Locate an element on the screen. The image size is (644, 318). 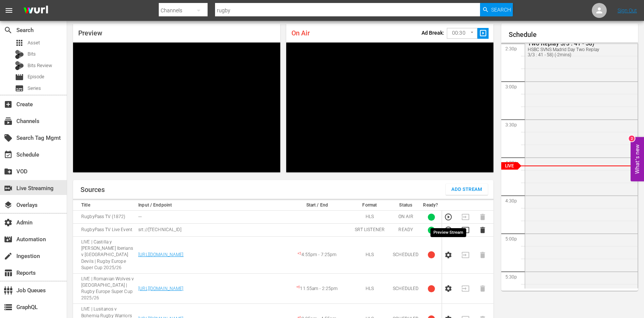
span: Channels is located at coordinates (8, 121).